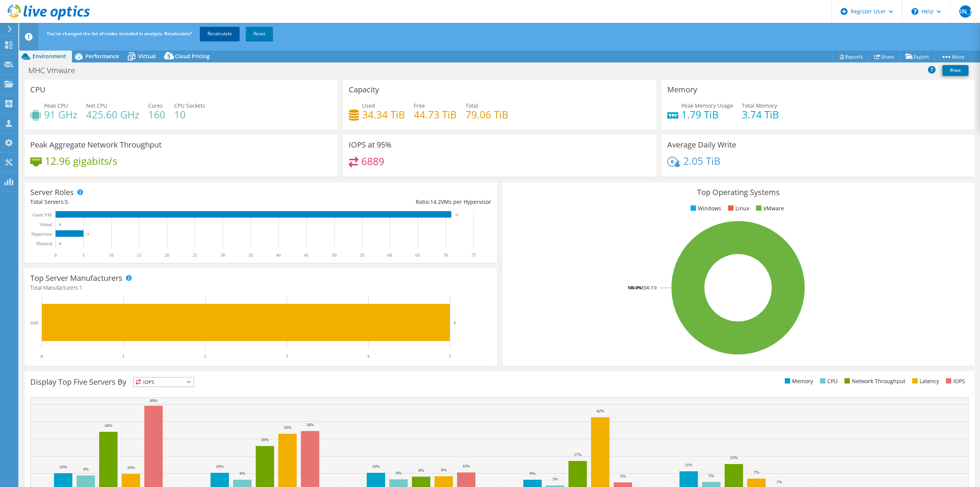  What do you see at coordinates (42, 234) in the screenshot?
I see `text: Hypervisor` at bounding box center [42, 234].